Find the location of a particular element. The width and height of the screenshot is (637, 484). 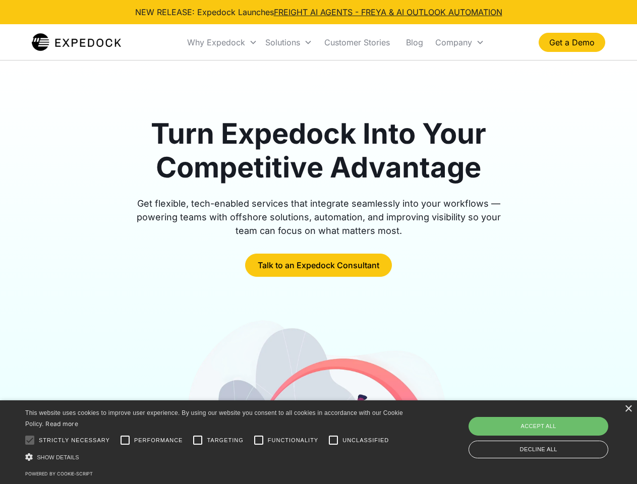

div: NEW RELEASE: Expedock Launches is located at coordinates (319, 12).